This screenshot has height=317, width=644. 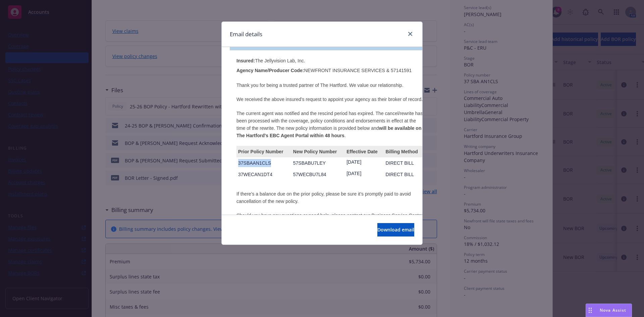 I want to click on span: 57SBABU7LEY, so click(x=310, y=163).